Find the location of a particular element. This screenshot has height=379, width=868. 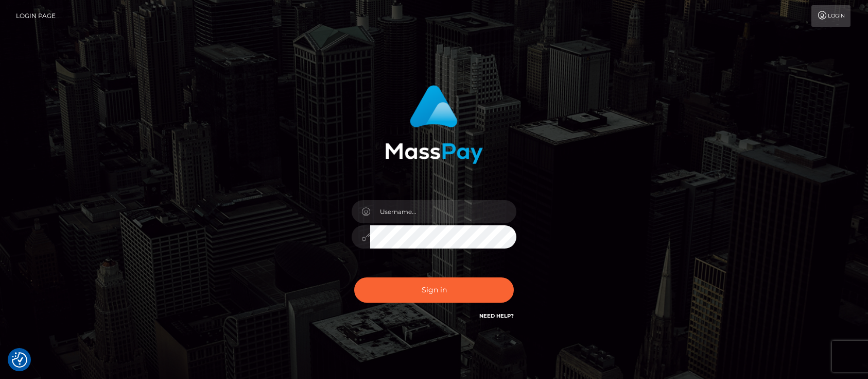

a: Login Page is located at coordinates (35, 16).